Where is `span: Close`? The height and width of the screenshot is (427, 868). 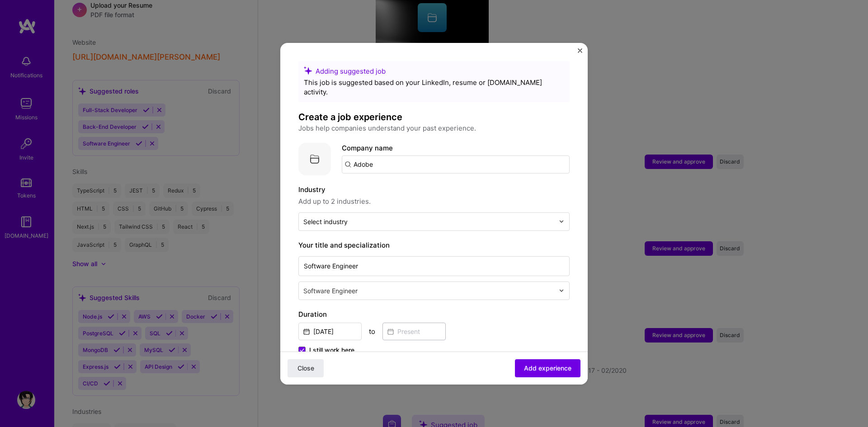 span: Close is located at coordinates (305, 367).